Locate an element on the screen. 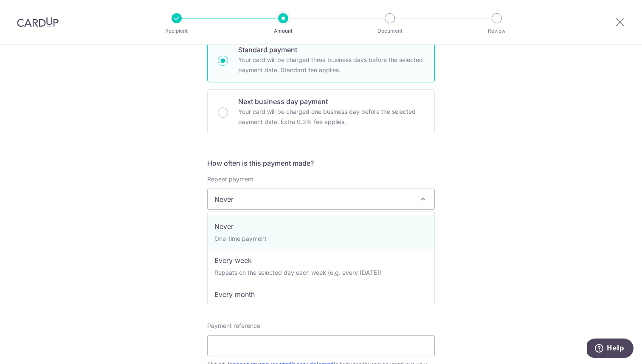  p: Amount is located at coordinates (283, 31).